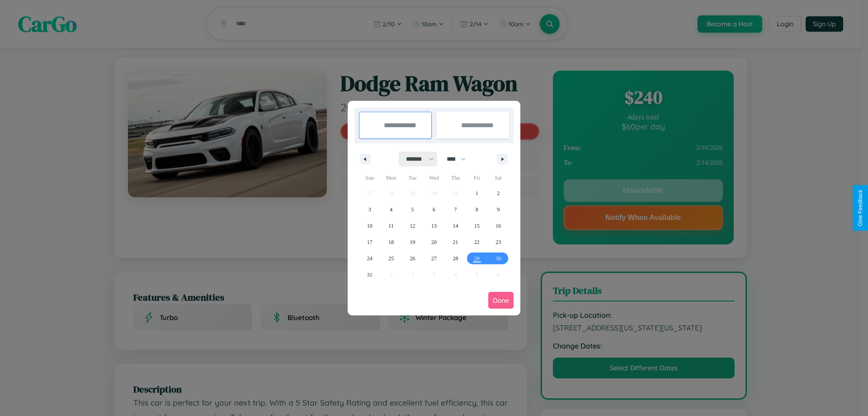  What do you see at coordinates (455, 242) in the screenshot?
I see `span: 21` at bounding box center [455, 242].